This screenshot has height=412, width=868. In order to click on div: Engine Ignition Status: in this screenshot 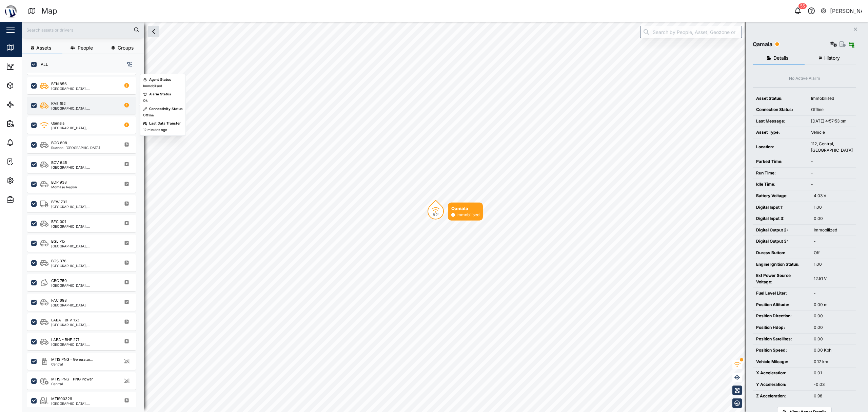, I will do `click(781, 264)`.